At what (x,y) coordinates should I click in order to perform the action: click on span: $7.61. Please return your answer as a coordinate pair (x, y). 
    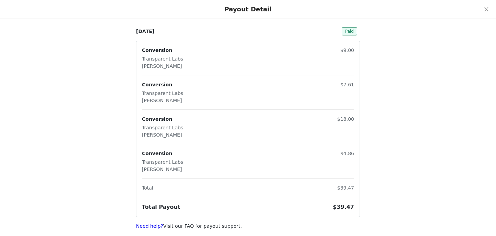
    Looking at the image, I should click on (347, 85).